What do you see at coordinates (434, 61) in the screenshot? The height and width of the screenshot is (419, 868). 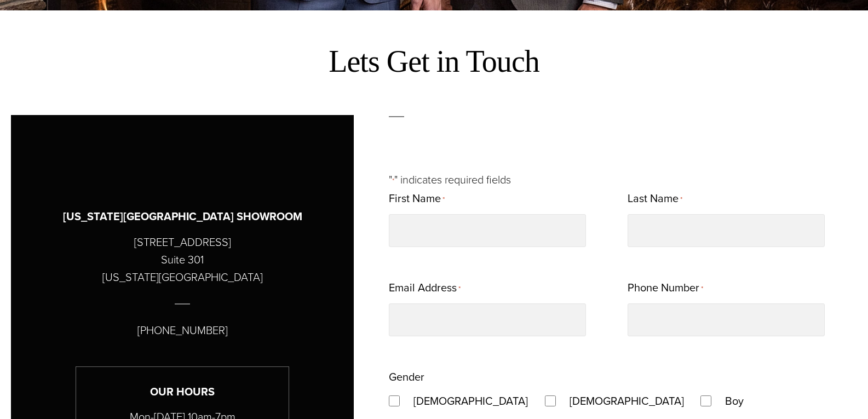 I see `h2: Lets Get in Touch` at bounding box center [434, 61].